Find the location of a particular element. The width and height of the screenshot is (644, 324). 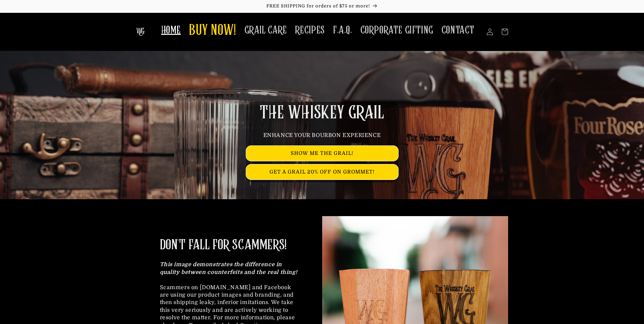

a: CONTACT is located at coordinates (458, 30).